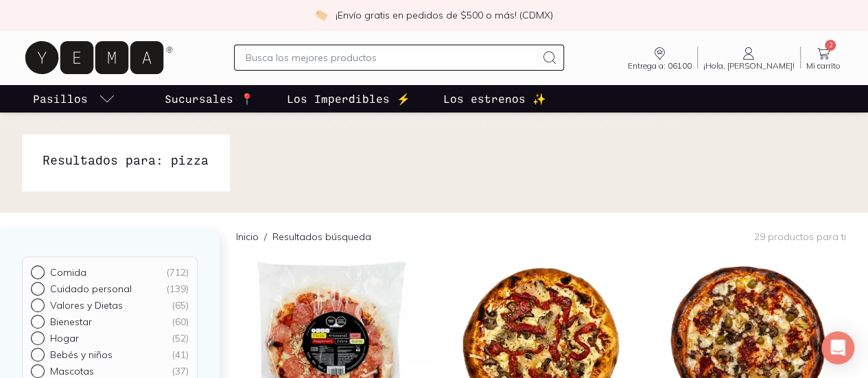  What do you see at coordinates (68, 272) in the screenshot?
I see `p: Comida` at bounding box center [68, 272].